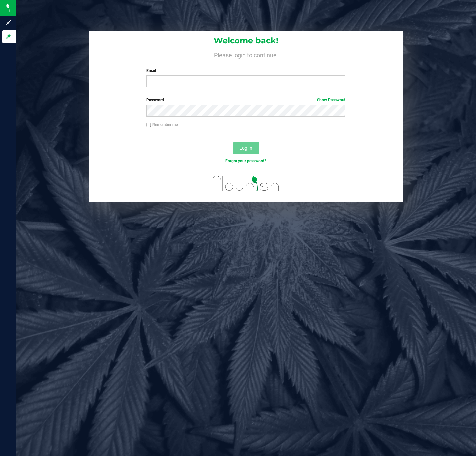 Image resolution: width=476 pixels, height=456 pixels. I want to click on label: Email, so click(245, 70).